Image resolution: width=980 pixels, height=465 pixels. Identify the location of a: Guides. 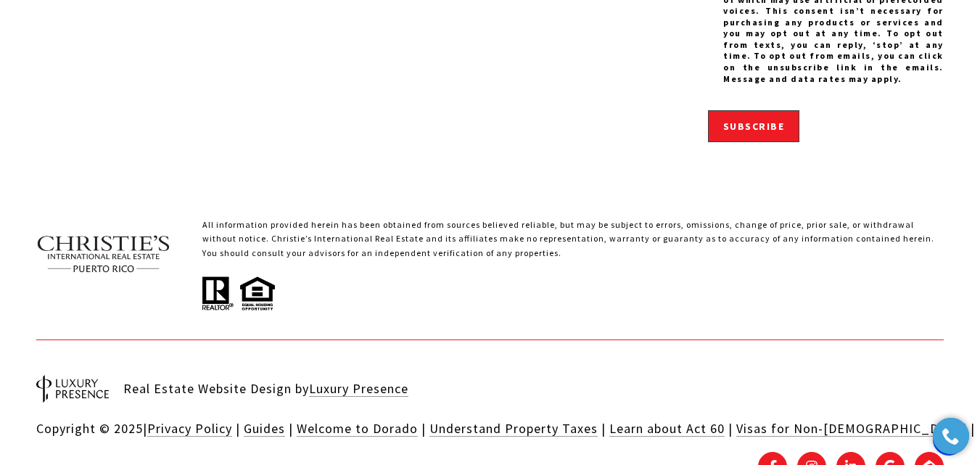
(264, 428).